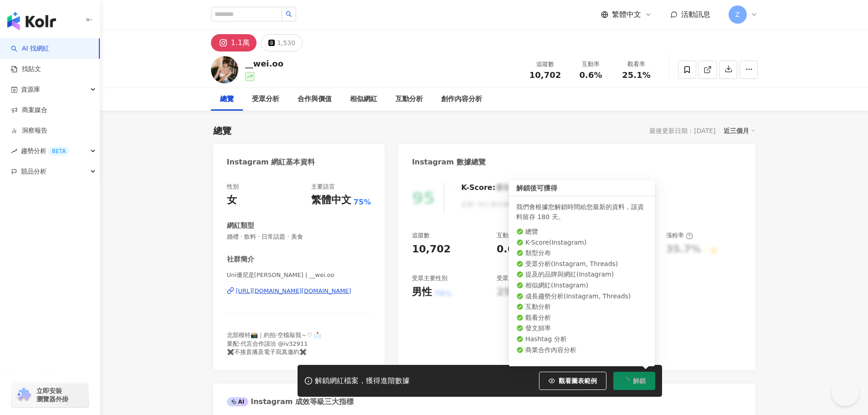 The height and width of the screenshot is (415, 868). I want to click on div: K-Score :, so click(490, 188).